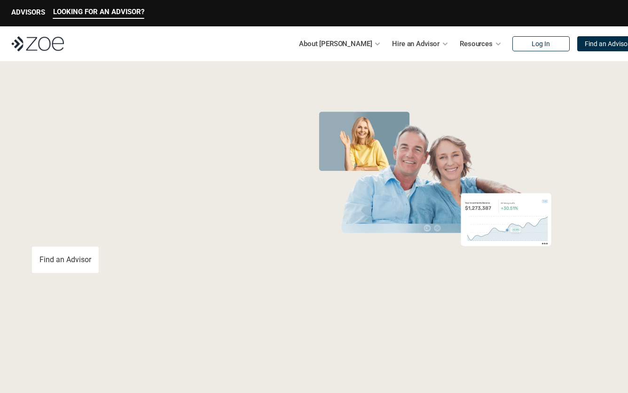 This screenshot has width=628, height=393. I want to click on span: with a Financial Advisor, so click(127, 169).